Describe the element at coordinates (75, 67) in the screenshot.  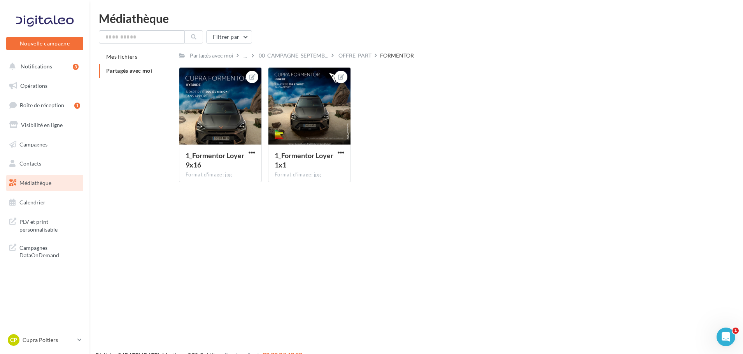
I see `div: 3` at that location.